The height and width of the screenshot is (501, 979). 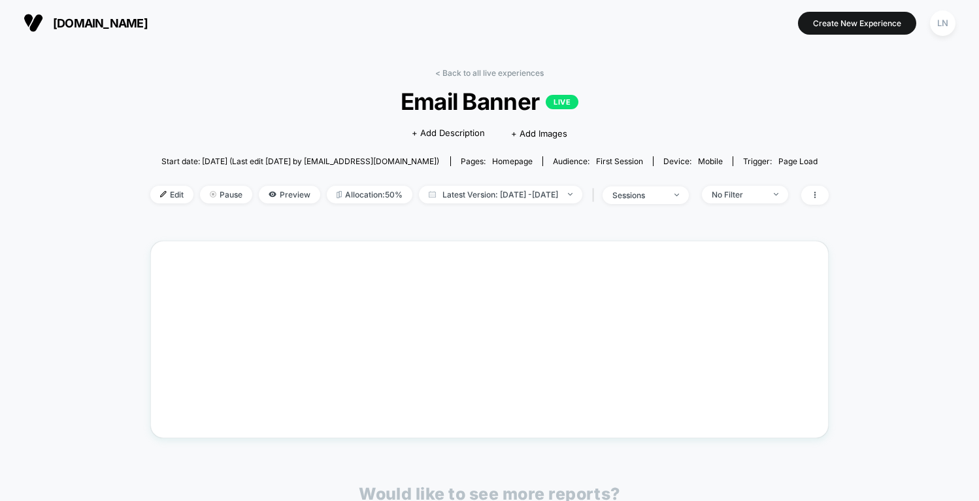 What do you see at coordinates (226, 194) in the screenshot?
I see `span: Pause` at bounding box center [226, 194].